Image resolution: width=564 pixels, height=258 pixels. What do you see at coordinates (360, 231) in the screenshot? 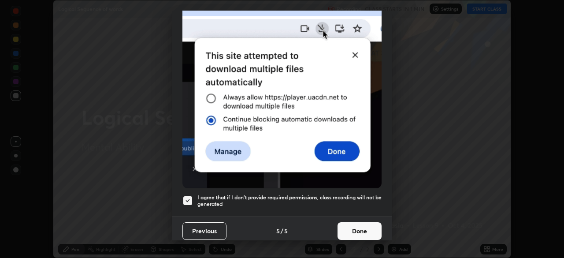
I see `button: Done` at bounding box center [360, 231].